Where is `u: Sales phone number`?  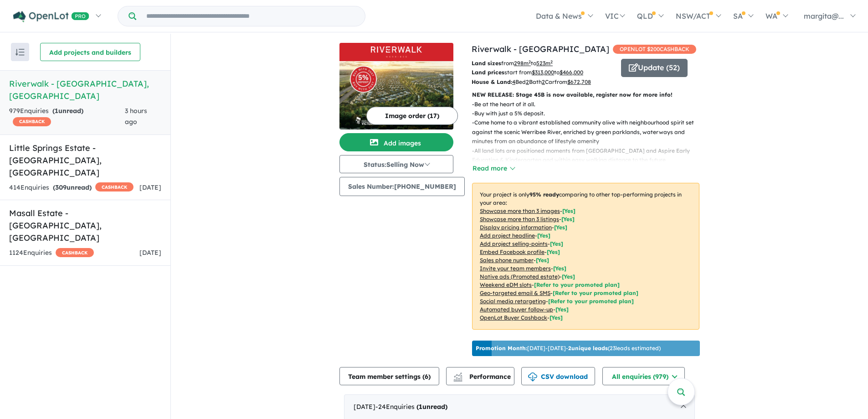 u: Sales phone number is located at coordinates (507, 260).